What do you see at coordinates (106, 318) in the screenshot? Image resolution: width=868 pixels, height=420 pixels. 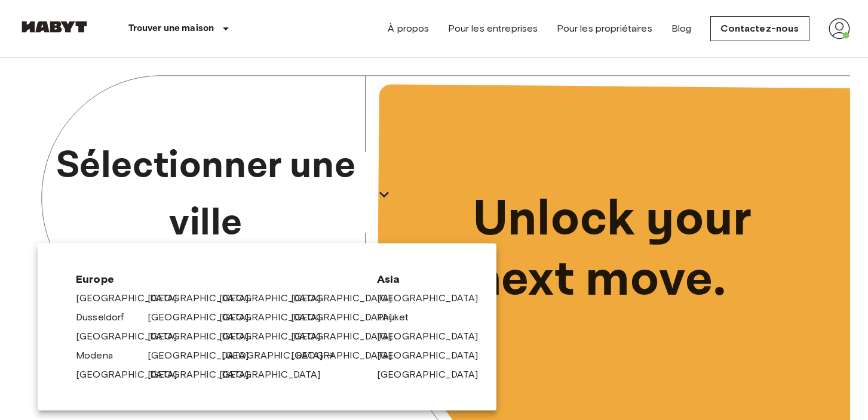 I see `a: Dusseldorf` at bounding box center [106, 318].